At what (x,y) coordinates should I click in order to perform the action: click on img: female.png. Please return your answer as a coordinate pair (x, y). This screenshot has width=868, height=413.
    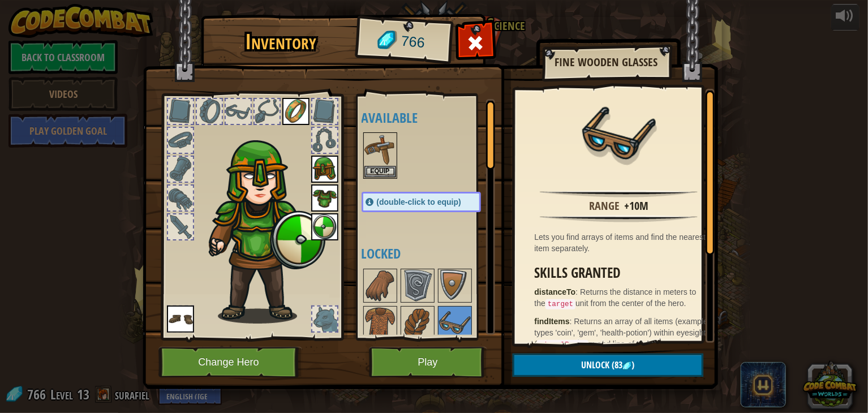
    Looking at the image, I should click on (265, 220).